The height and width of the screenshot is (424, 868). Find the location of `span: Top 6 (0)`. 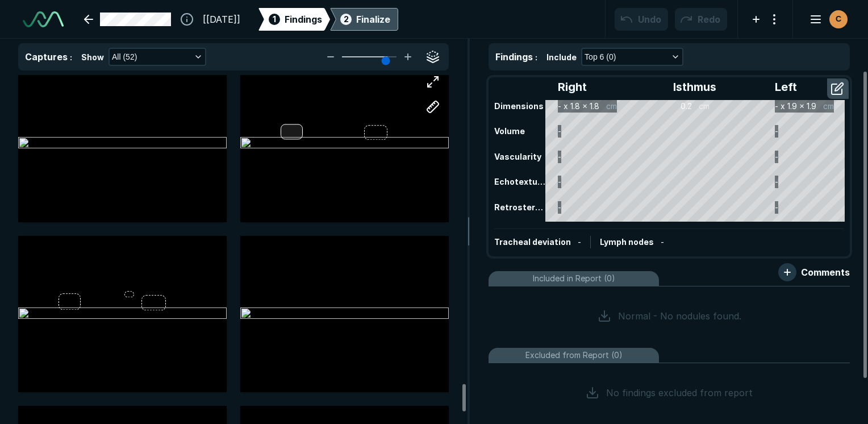

span: Top 6 (0) is located at coordinates (600, 57).